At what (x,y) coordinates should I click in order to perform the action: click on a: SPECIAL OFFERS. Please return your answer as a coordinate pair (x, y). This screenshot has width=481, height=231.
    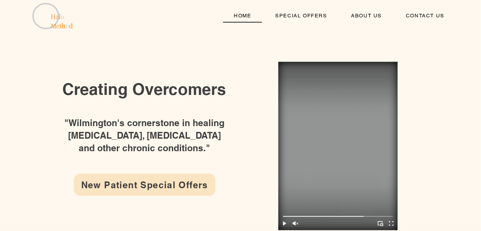
    Looking at the image, I should click on (301, 16).